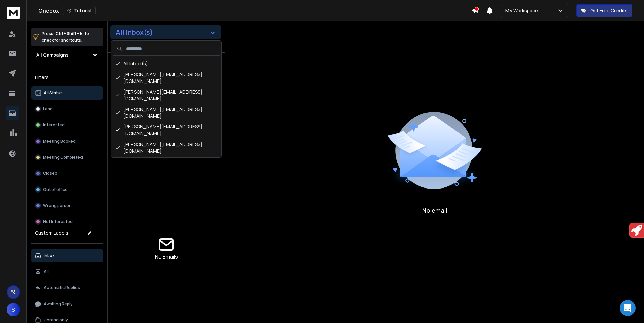 This screenshot has width=644, height=323. I want to click on p: Interested, so click(54, 125).